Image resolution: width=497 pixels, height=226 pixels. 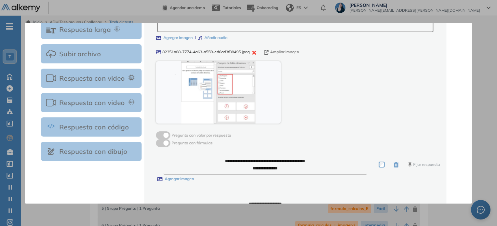 What do you see at coordinates (424, 165) in the screenshot?
I see `button: Fijar respuesta` at bounding box center [424, 165].